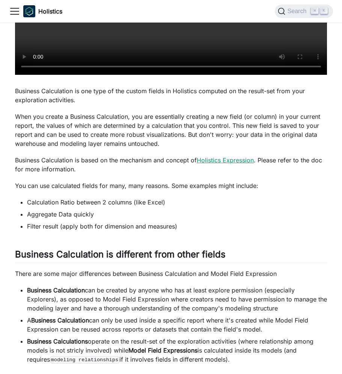 Image resolution: width=342 pixels, height=374 pixels. What do you see at coordinates (171, 185) in the screenshot?
I see `p: You can use calculated fields for many, many reasons. Some examples might include:` at bounding box center [171, 185].